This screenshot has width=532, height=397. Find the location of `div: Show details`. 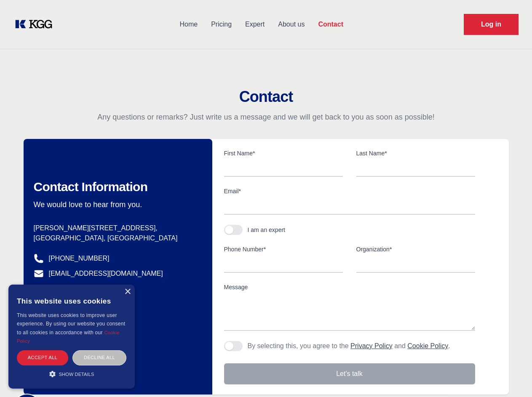

div: Show details is located at coordinates (72, 374).